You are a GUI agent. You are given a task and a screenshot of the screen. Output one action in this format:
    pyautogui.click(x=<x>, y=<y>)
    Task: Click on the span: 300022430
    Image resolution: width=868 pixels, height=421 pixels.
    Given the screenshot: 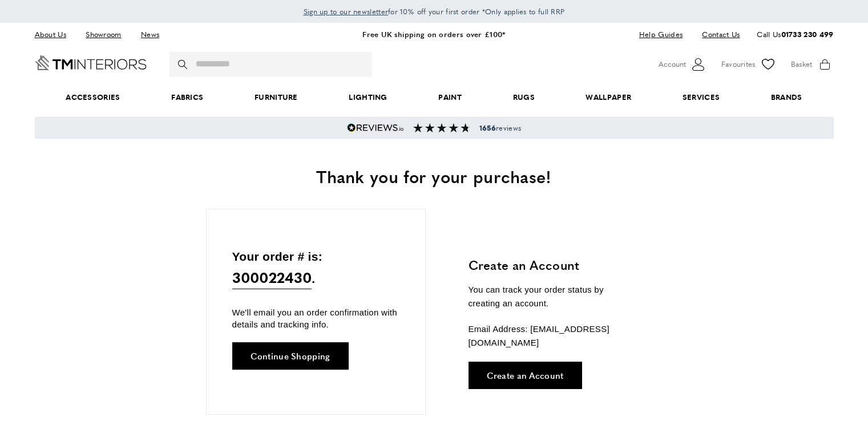 What is the action you would take?
    pyautogui.click(x=272, y=277)
    